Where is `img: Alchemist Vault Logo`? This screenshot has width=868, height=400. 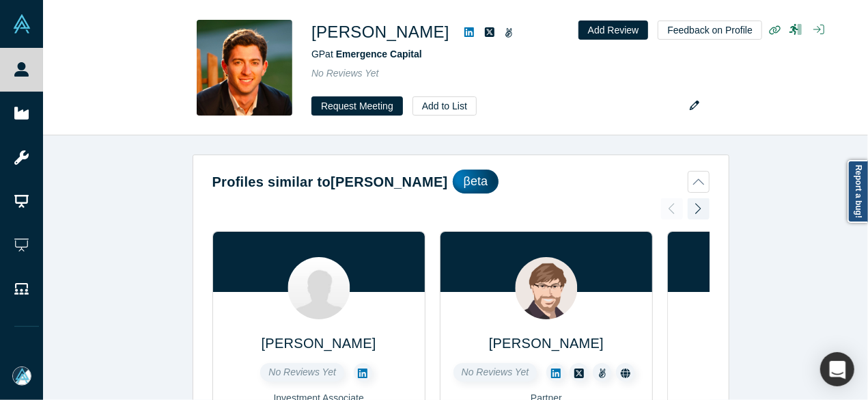 img: Alchemist Vault Logo is located at coordinates (22, 24).